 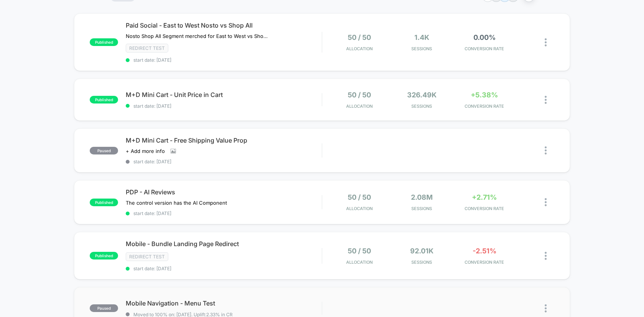 What do you see at coordinates (224, 140) in the screenshot?
I see `span: M+D Mini Cart - Free Shipping Value Prop` at bounding box center [224, 140].